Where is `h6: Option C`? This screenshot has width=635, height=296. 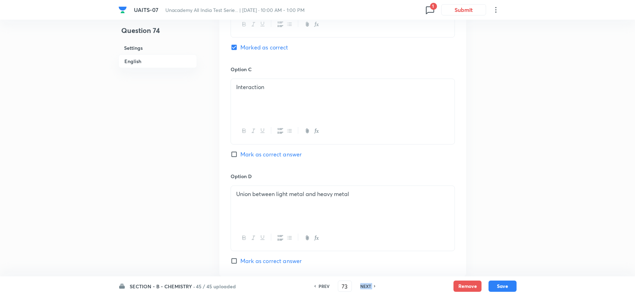
h6: Option C is located at coordinates (343, 69).